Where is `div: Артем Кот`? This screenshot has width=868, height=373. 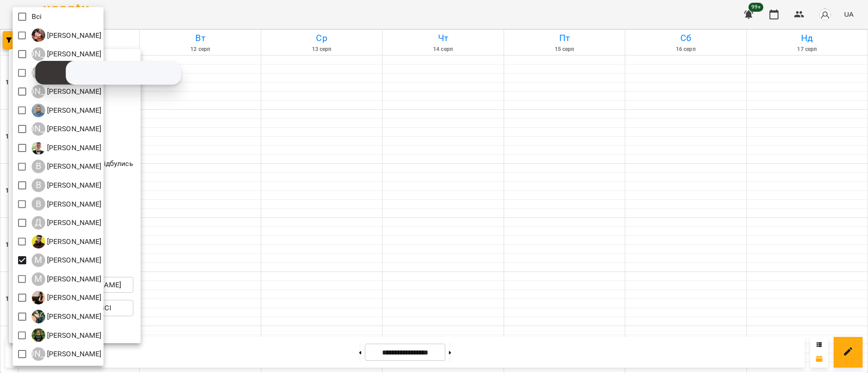 div: Артем Кот is located at coordinates (66, 129).